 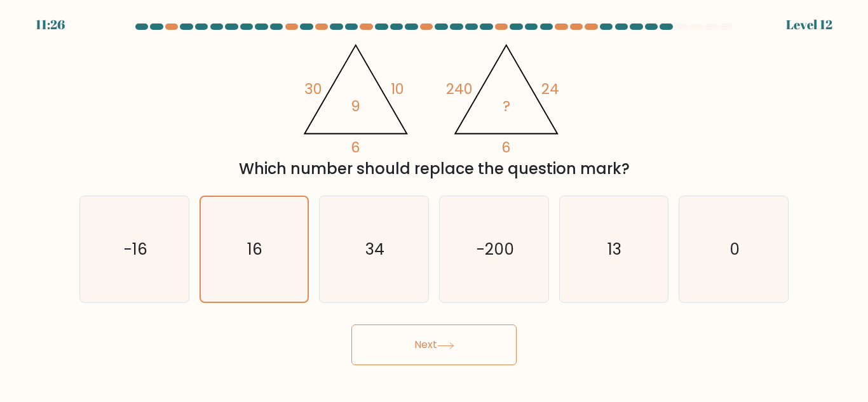 I want to click on tspan: 240, so click(x=460, y=89).